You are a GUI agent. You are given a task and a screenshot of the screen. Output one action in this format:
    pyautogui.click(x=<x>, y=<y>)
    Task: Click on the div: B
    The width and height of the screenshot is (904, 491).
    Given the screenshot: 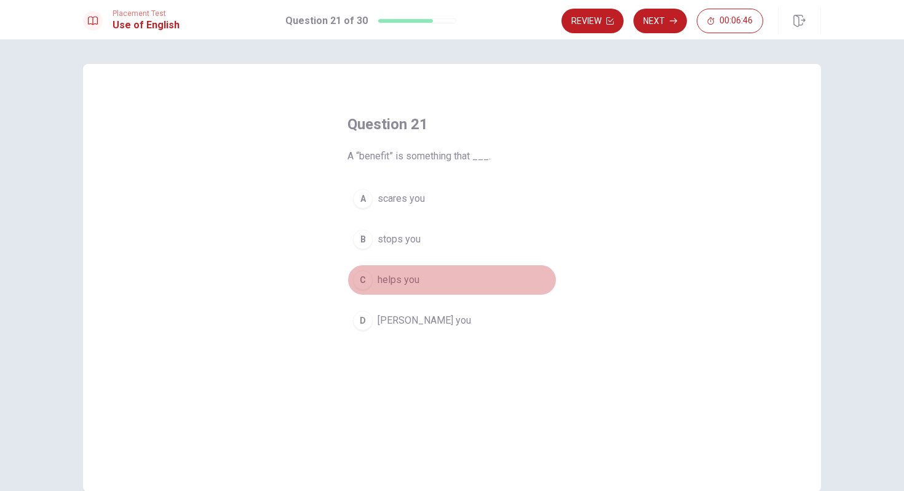 What is the action you would take?
    pyautogui.click(x=363, y=239)
    